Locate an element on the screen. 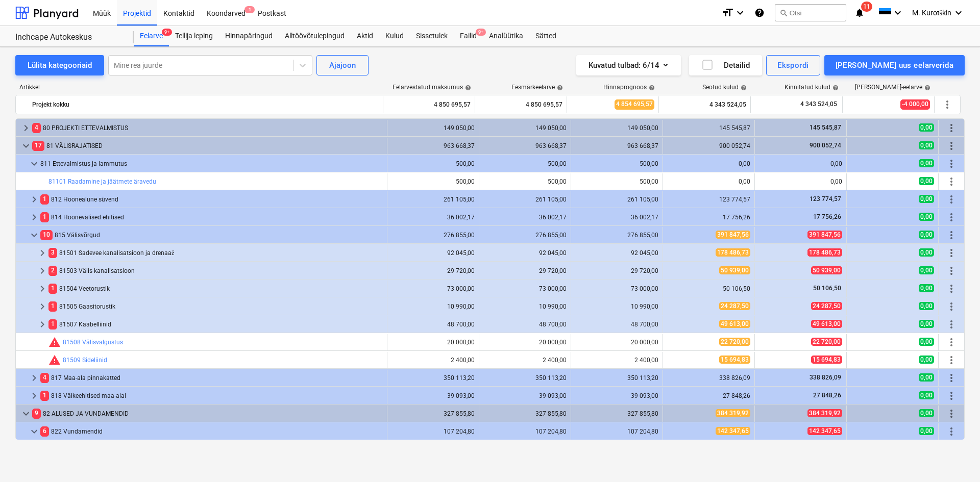 The width and height of the screenshot is (980, 482). div: 811 Ettevalmistus ja lammutus is located at coordinates (212, 164).